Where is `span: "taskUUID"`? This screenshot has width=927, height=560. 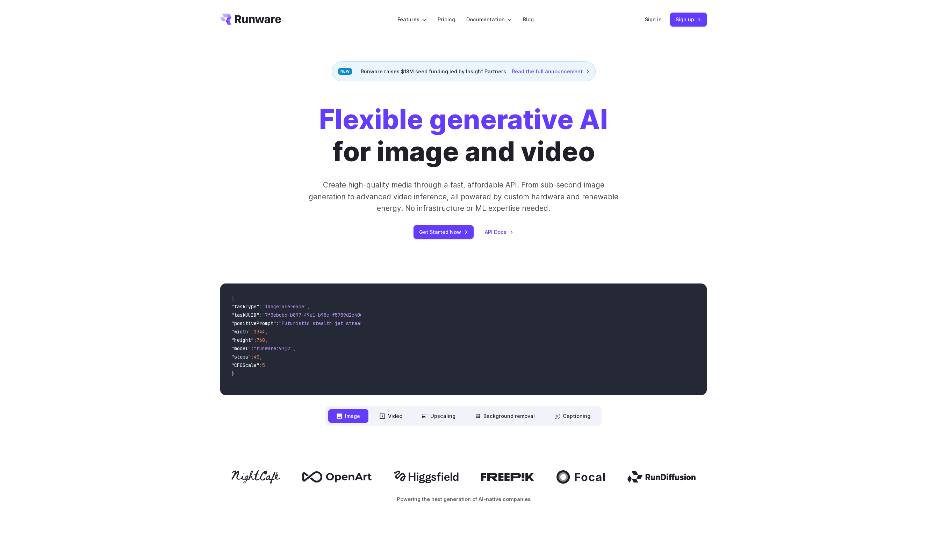 span: "taskUUID" is located at coordinates (245, 315).